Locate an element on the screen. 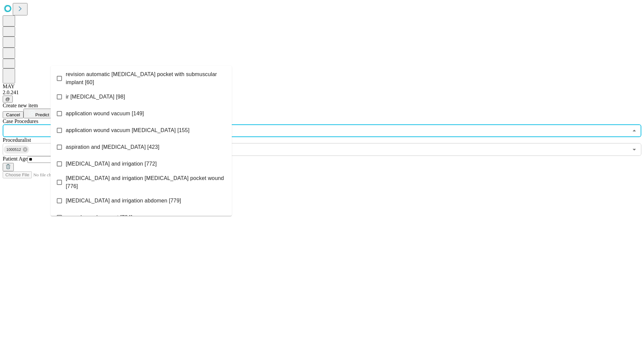  button: Close is located at coordinates (634, 131).